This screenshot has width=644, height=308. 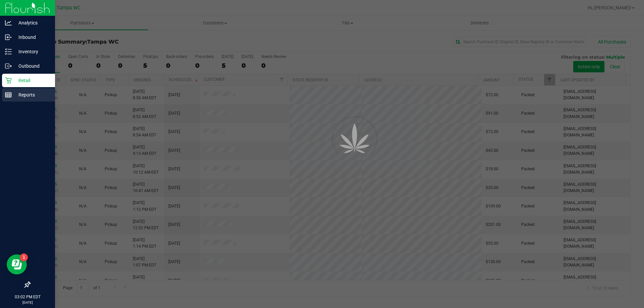 What do you see at coordinates (32, 95) in the screenshot?
I see `p: Reports` at bounding box center [32, 95].